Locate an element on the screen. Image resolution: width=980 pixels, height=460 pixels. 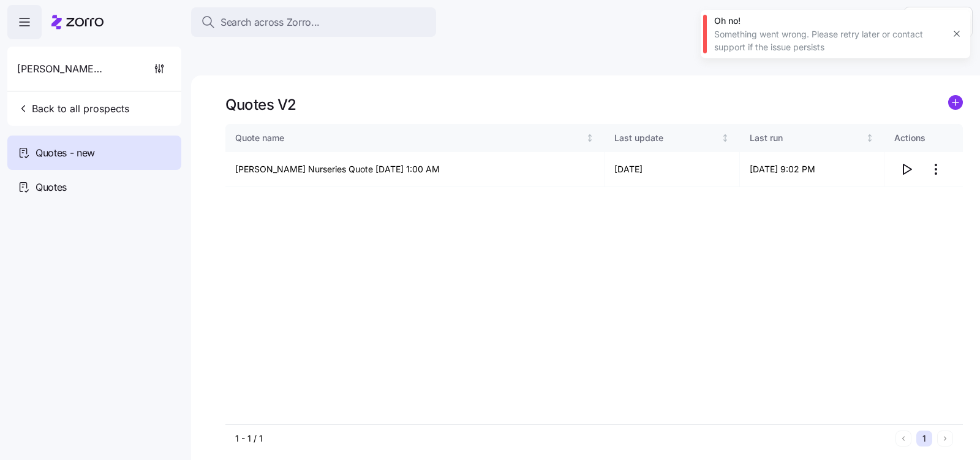
button: Previous page is located at coordinates (904, 438).